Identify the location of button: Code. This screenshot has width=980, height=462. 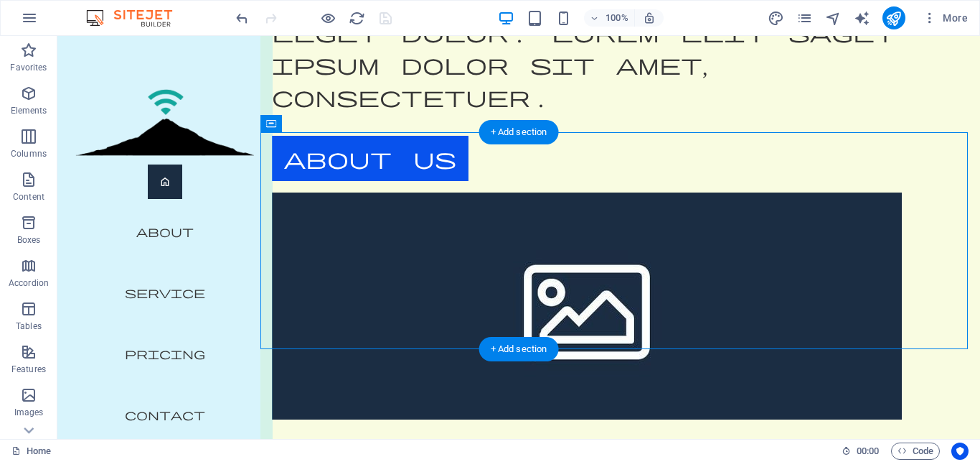
(915, 451).